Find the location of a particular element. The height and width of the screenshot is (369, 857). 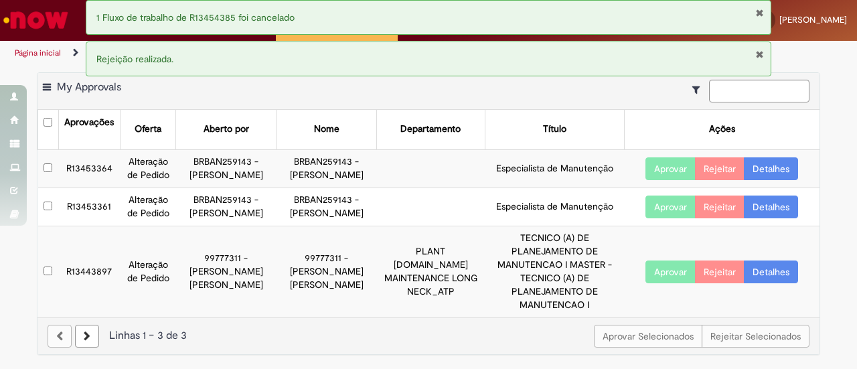

ul: Trilhas de página is located at coordinates (285, 53).